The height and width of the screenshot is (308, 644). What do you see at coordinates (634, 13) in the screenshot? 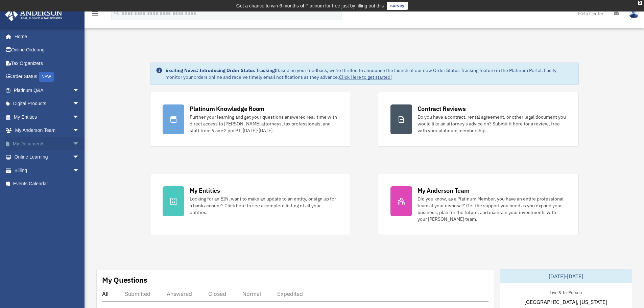
I see `img: User Pic` at bounding box center [634, 13].